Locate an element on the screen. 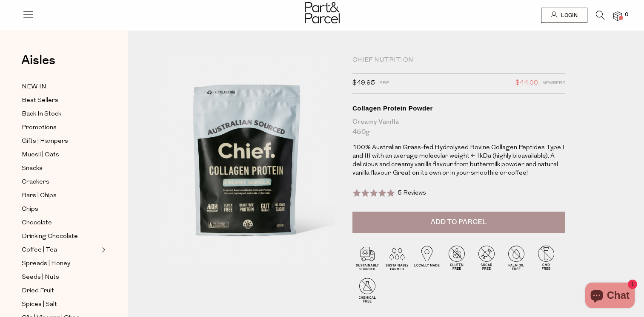 This screenshot has width=644, height=317. span: Chocolate is located at coordinates (36, 224).